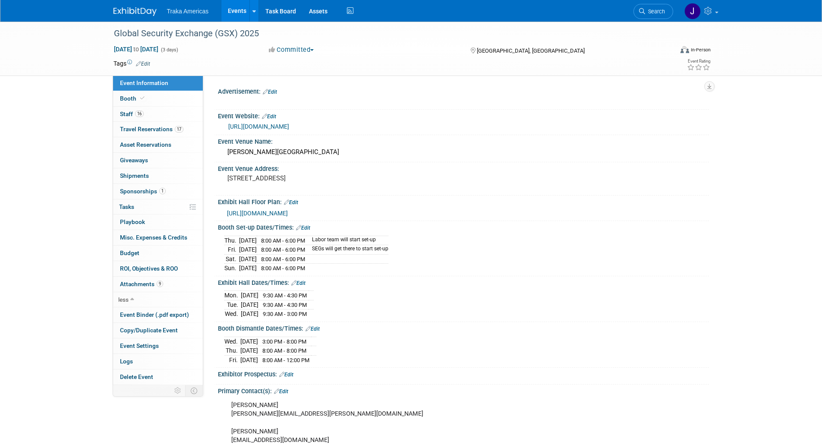  What do you see at coordinates (158, 253) in the screenshot?
I see `a: Budget` at bounding box center [158, 253].